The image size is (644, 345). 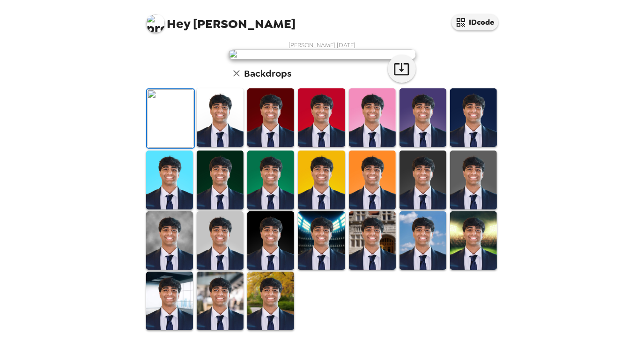 What do you see at coordinates (155, 23) in the screenshot?
I see `img: profile pic` at bounding box center [155, 23].